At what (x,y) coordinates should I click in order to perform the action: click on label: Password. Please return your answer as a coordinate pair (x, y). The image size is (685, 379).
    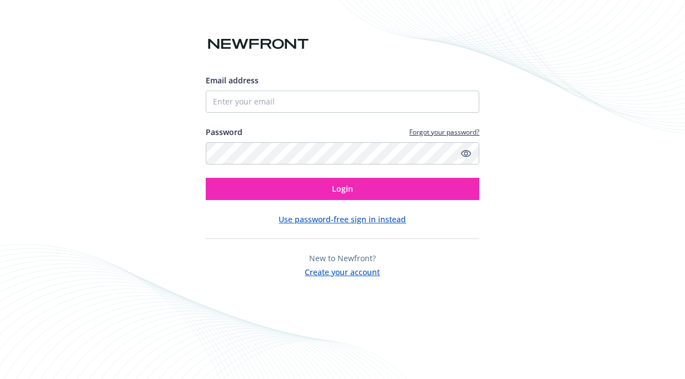
    Looking at the image, I should click on (224, 132).